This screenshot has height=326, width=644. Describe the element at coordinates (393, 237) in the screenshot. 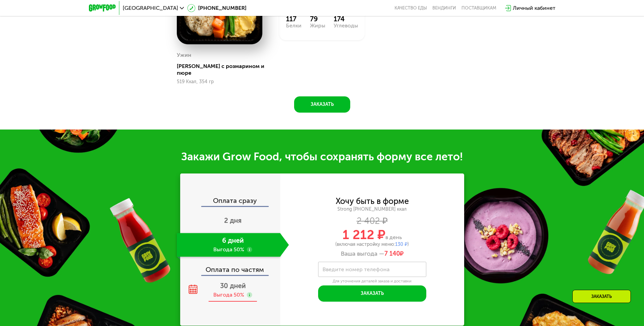

I see `span: в день` at that location.